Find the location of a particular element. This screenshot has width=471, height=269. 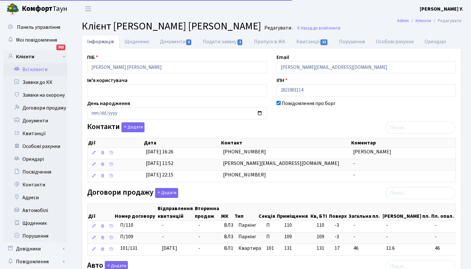

th: Відправлення квитанцій is located at coordinates (176, 212).